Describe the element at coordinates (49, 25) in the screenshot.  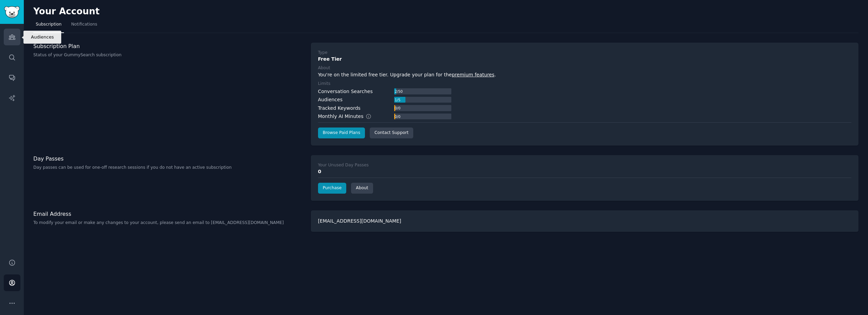
I see `span: Subscription` at that location.